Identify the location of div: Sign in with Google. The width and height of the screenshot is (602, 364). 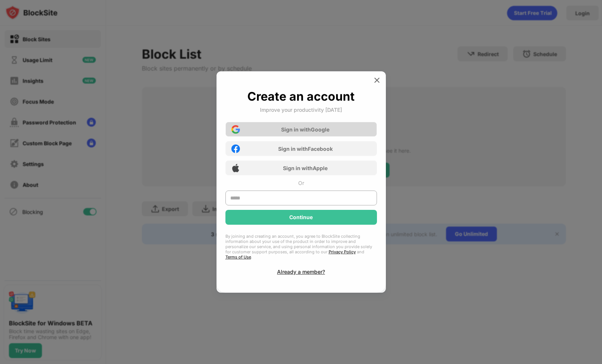
(305, 129).